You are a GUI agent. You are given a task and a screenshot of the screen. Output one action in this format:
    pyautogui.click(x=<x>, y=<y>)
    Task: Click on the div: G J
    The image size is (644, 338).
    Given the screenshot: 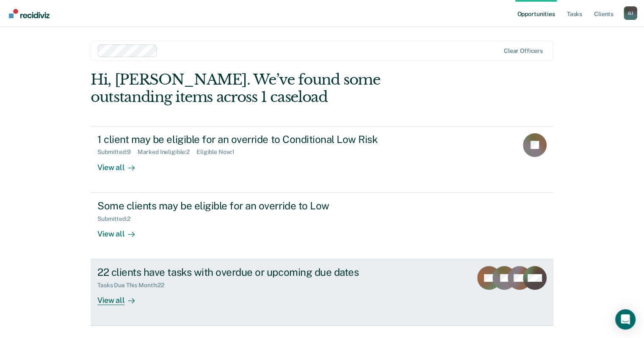 What is the action you would take?
    pyautogui.click(x=630, y=13)
    